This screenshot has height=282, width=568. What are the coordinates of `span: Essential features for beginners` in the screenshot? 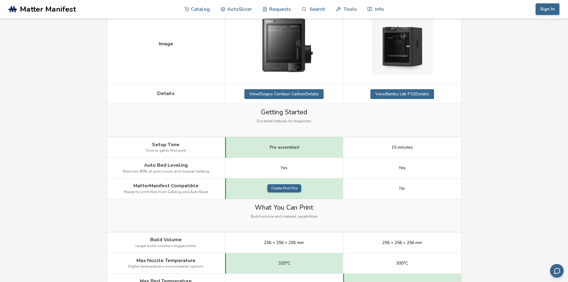 It's located at (284, 121).